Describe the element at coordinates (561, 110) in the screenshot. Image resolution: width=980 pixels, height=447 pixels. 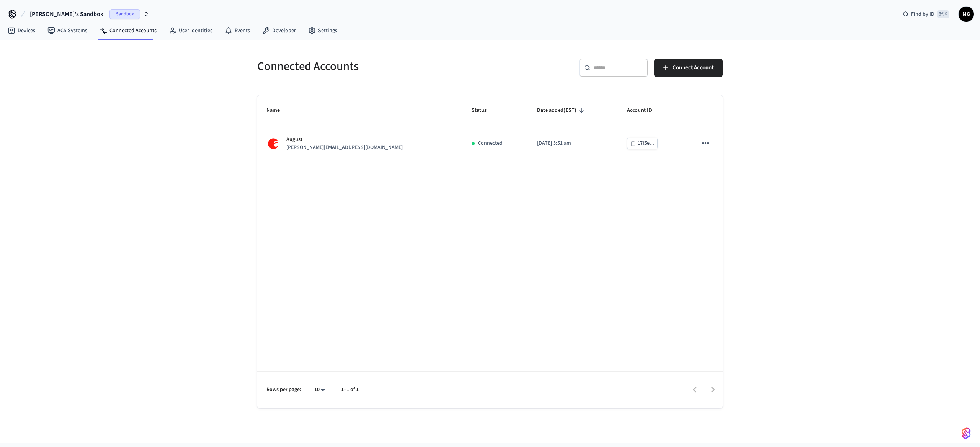
I see `span: Date added(EST)` at that location.